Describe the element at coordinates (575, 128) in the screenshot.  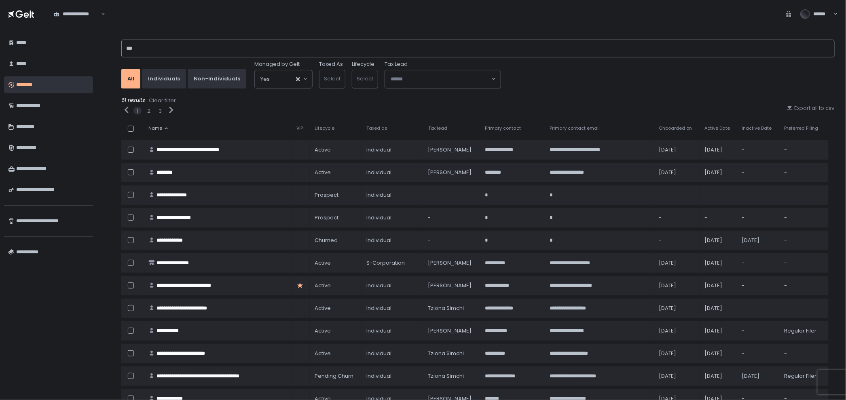
I see `span: Primary contact email` at that location.